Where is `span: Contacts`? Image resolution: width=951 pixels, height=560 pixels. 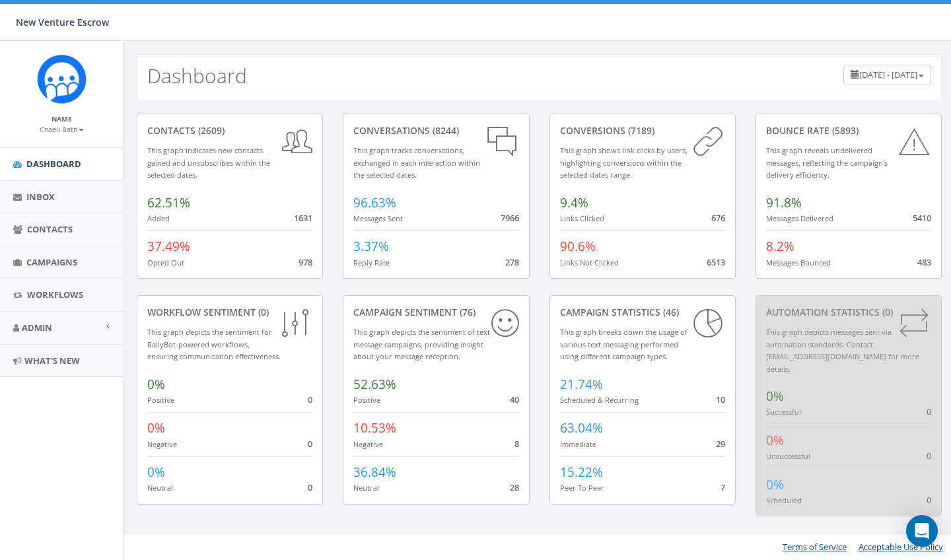
span: Contacts is located at coordinates (49, 229).